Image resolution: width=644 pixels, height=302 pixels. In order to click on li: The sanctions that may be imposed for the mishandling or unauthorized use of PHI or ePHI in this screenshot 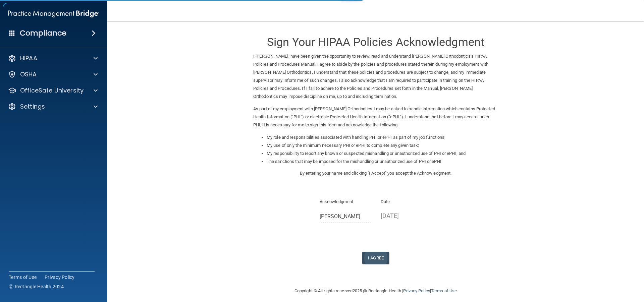, I will do `click(382, 161)`.